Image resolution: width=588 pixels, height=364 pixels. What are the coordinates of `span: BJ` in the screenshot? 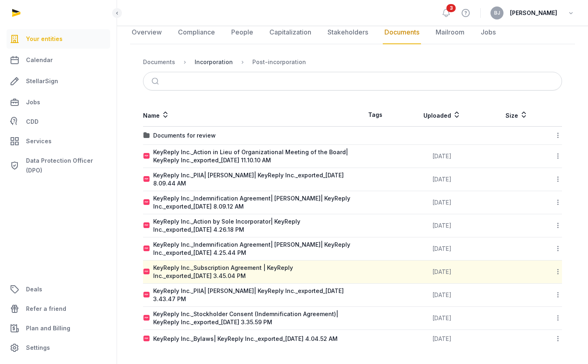 It's located at (497, 13).